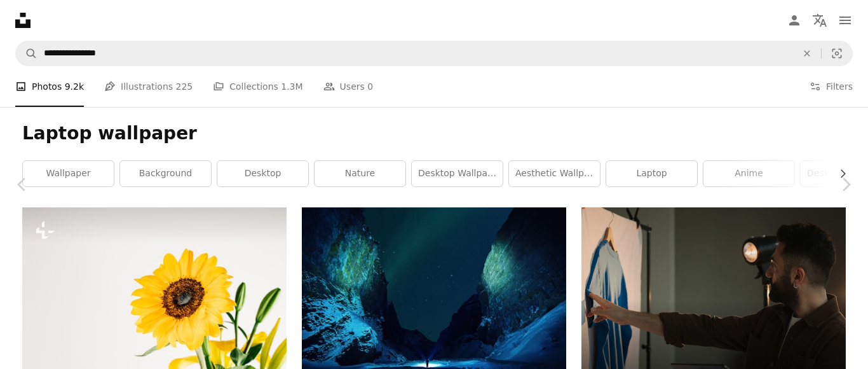  What do you see at coordinates (348, 86) in the screenshot?
I see `a: Users 0` at bounding box center [348, 86].